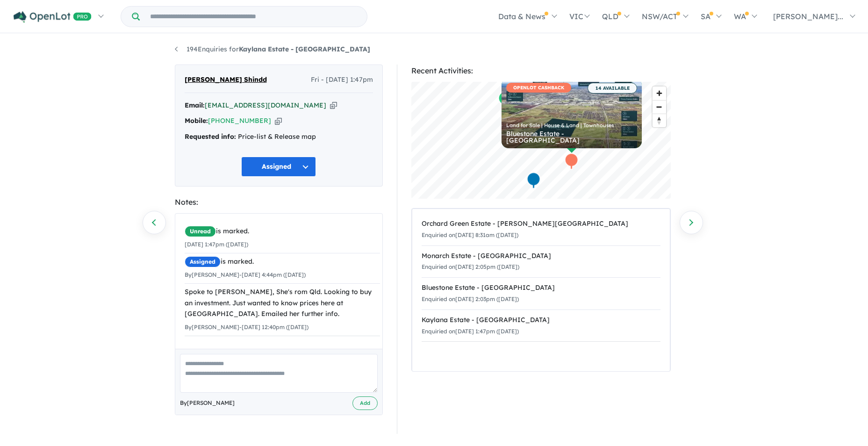  I want to click on span: OPENLOT CASHBACK, so click(539, 88).